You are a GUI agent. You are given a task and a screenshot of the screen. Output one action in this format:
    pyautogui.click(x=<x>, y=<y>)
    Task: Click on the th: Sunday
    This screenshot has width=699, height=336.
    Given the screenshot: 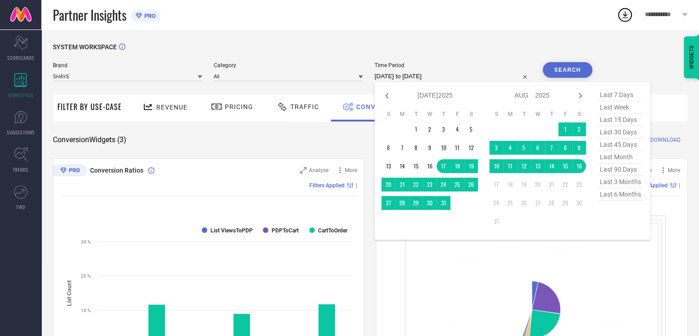 What is the action you would take?
    pyautogui.click(x=496, y=114)
    